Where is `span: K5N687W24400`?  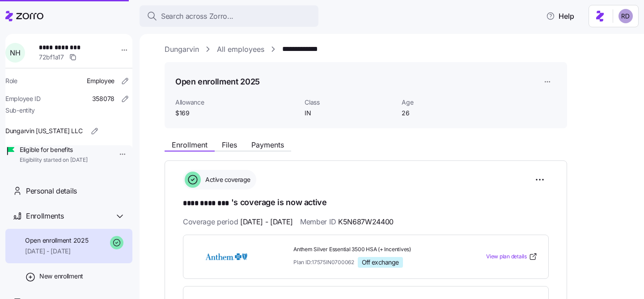
span: K5N687W24400 is located at coordinates (366, 221).